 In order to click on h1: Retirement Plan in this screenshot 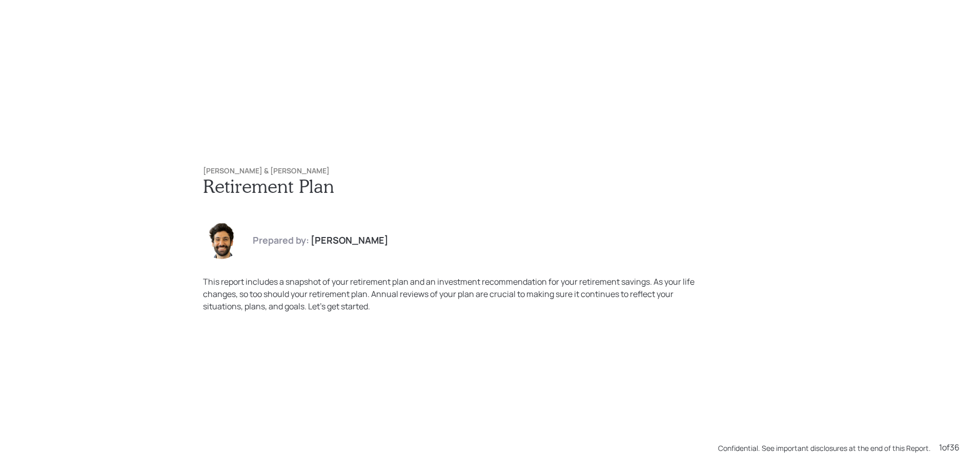, I will do `click(490, 186)`.